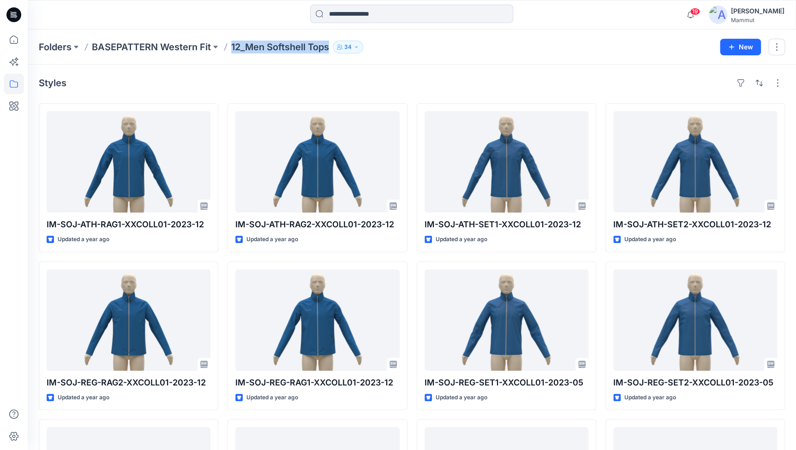 The height and width of the screenshot is (450, 796). Describe the element at coordinates (695, 162) in the screenshot. I see `a: IM-SOJ-ATH-SET2-XXCOLL01-2023-12` at that location.